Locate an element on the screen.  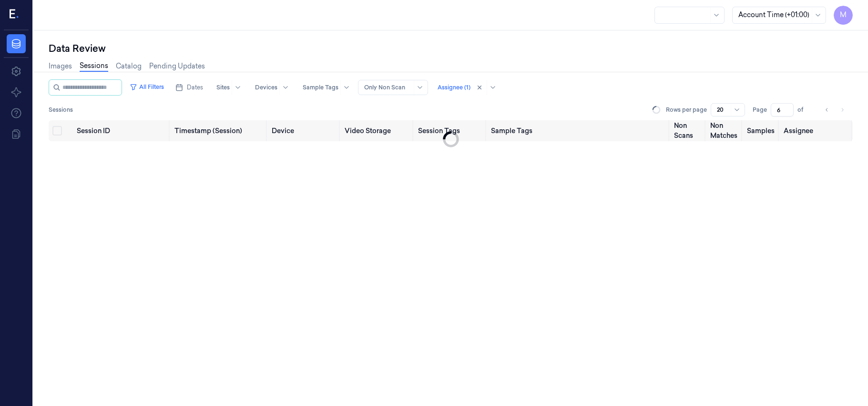
th: Session ID is located at coordinates (121, 131).